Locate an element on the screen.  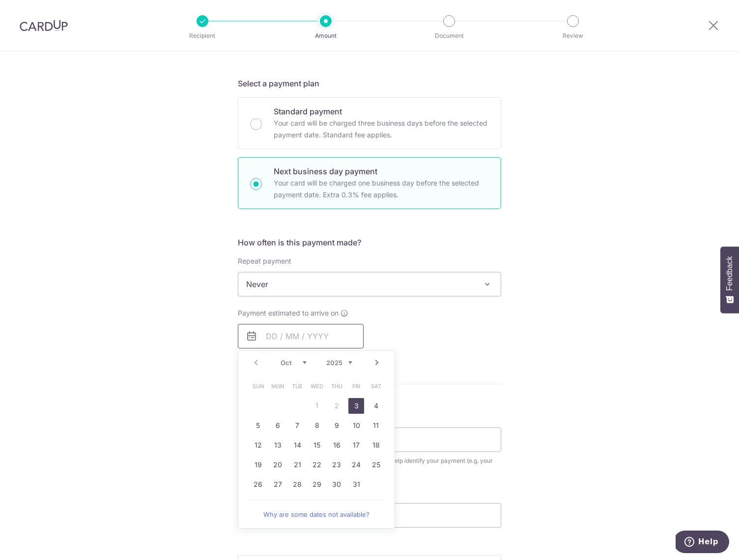
img: CardUp is located at coordinates (44, 25).